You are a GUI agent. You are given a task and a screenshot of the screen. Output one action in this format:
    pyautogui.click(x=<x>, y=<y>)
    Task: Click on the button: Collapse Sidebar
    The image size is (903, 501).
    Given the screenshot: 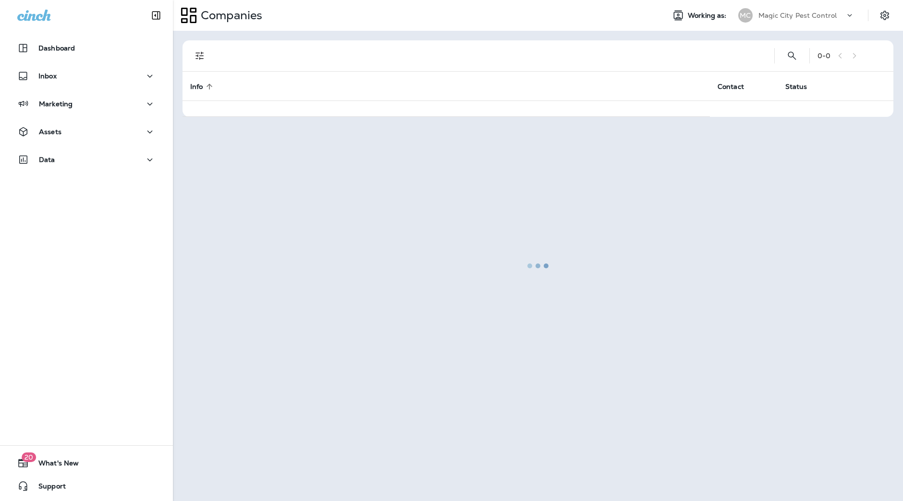 What is the action you would take?
    pyautogui.click(x=156, y=15)
    